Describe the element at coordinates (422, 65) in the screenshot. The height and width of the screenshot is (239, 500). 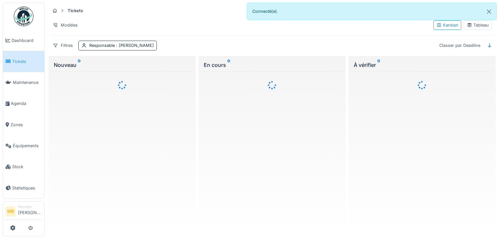
I see `div: À vérifier` at that location.